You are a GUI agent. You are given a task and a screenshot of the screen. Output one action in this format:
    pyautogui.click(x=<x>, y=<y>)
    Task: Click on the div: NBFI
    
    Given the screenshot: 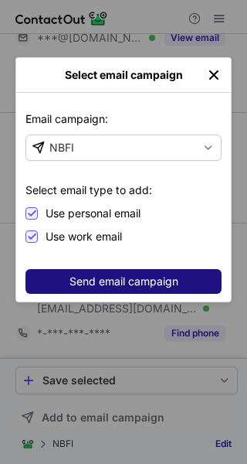 What is the action you would take?
    pyautogui.click(x=62, y=148)
    